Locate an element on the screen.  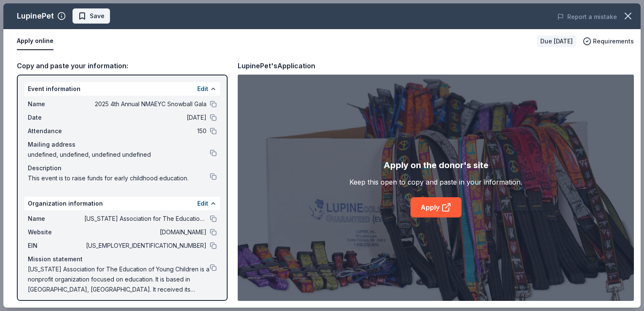
div: Description is located at coordinates (122, 168).